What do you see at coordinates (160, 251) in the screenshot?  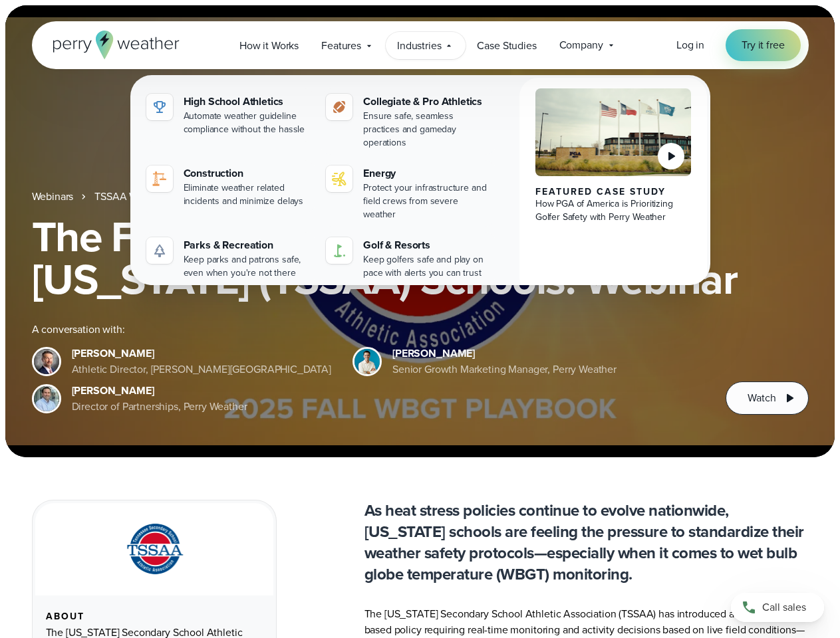 I see `img: parks-icon-grey.svg` at bounding box center [160, 251].